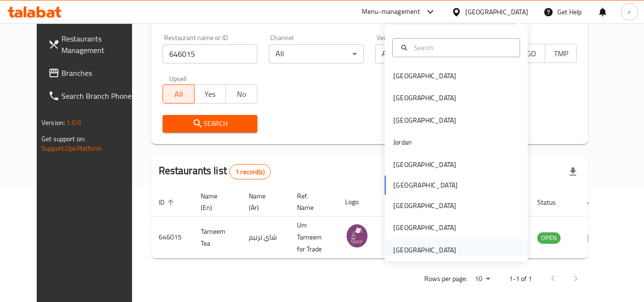 Image resolution: width=644 pixels, height=302 pixels. I want to click on label: Upsell, so click(178, 78).